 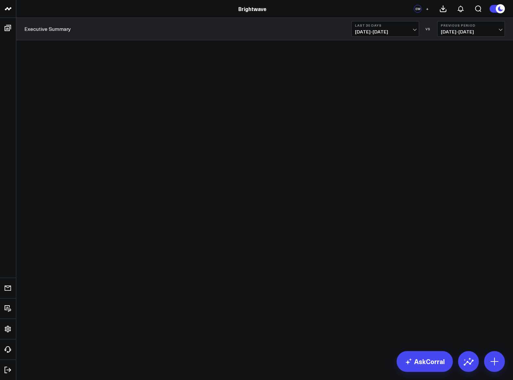 I want to click on div: EW, so click(x=418, y=9).